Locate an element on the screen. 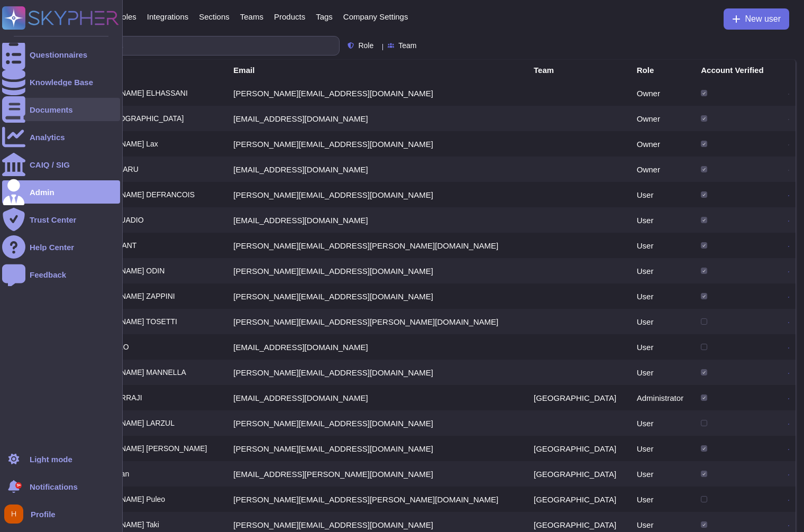  div: Trust Center is located at coordinates (53, 219).